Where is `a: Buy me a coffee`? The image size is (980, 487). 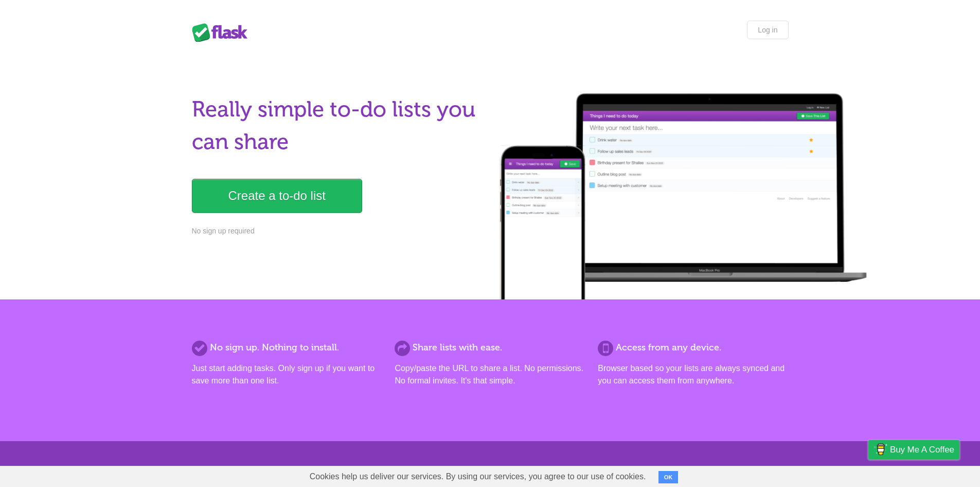
a: Buy me a coffee is located at coordinates (914, 449).